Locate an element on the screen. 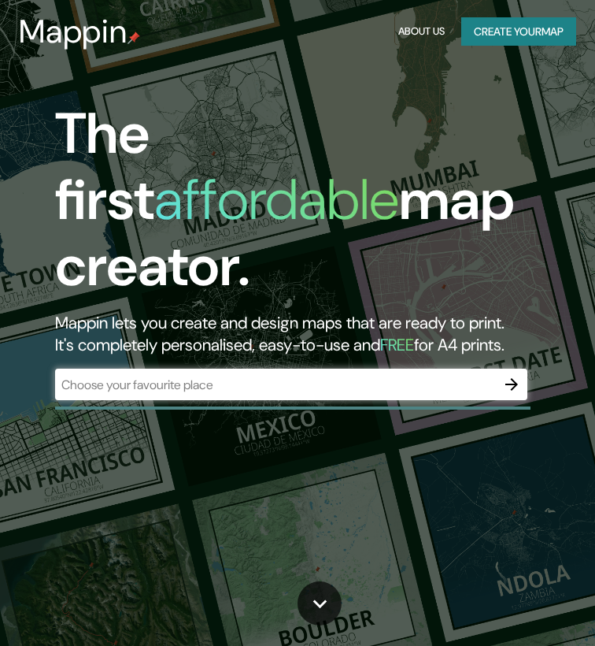  button: Create yourmap is located at coordinates (519, 31).